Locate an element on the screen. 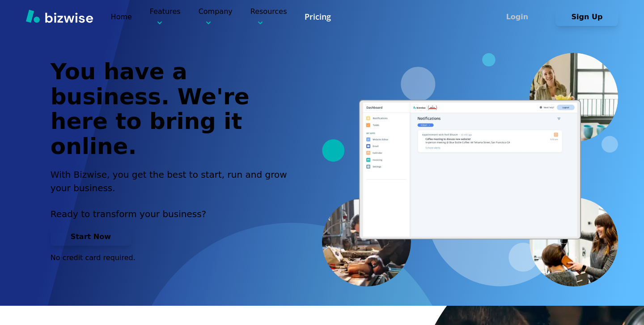 This screenshot has height=325, width=644. button: Sign Up is located at coordinates (587, 17).